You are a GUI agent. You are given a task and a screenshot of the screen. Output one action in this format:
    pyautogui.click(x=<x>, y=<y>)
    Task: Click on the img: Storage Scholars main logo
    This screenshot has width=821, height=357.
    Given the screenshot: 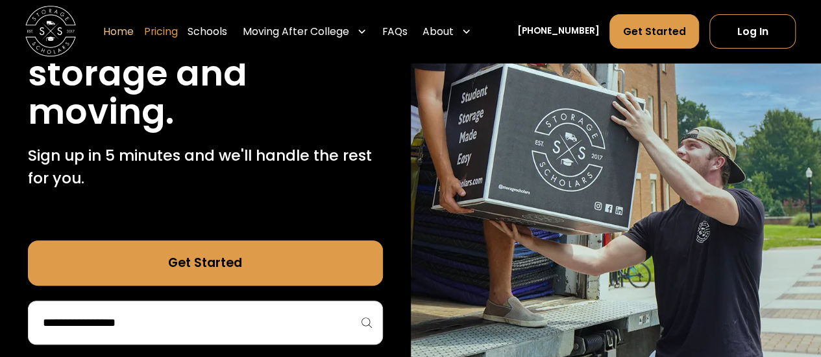 What is the action you would take?
    pyautogui.click(x=51, y=32)
    